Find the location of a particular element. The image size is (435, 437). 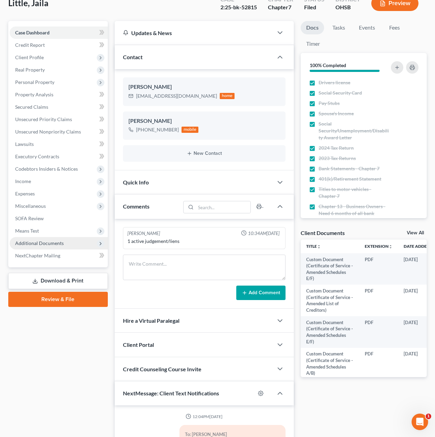

span: 401(k)/Retirement Statement is located at coordinates (350, 179).